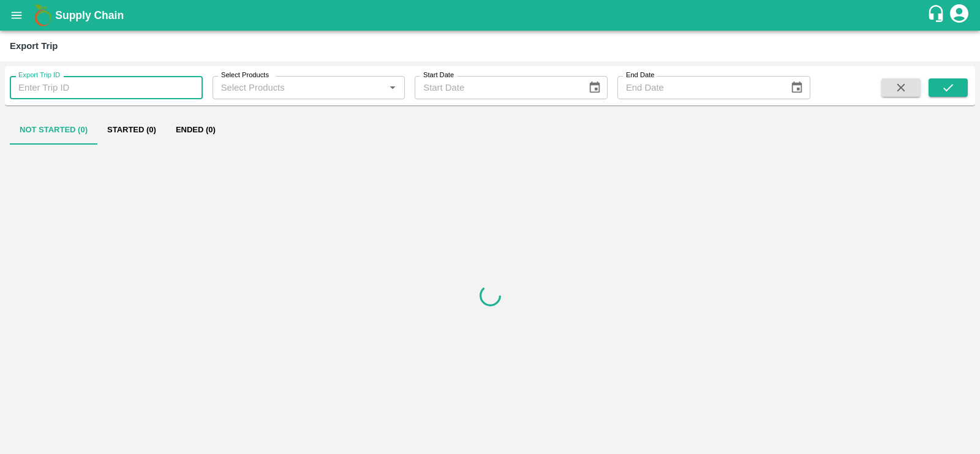  Describe the element at coordinates (698, 87) in the screenshot. I see `input: End Date` at that location.